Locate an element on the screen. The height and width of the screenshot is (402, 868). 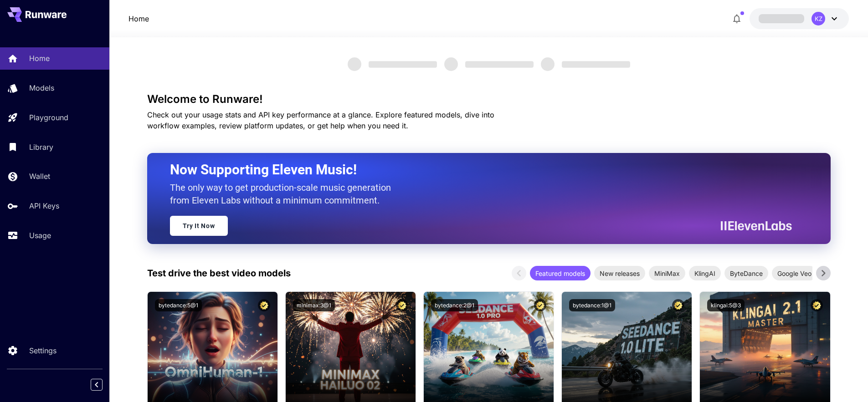
div: Featured models is located at coordinates (560, 273).